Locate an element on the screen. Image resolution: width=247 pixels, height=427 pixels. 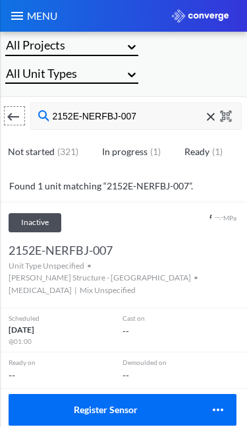
img: menu_icon.svg is located at coordinates (17, 16).